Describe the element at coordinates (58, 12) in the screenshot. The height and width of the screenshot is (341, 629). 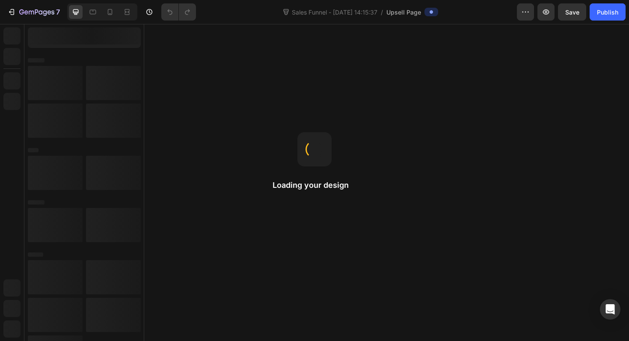
I see `p: 7` at that location.